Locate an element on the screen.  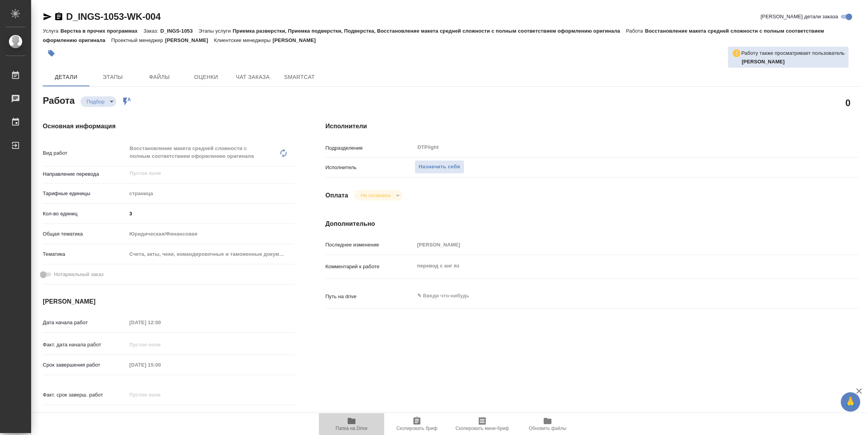
p: Срок завершения работ is located at coordinates (85, 365).